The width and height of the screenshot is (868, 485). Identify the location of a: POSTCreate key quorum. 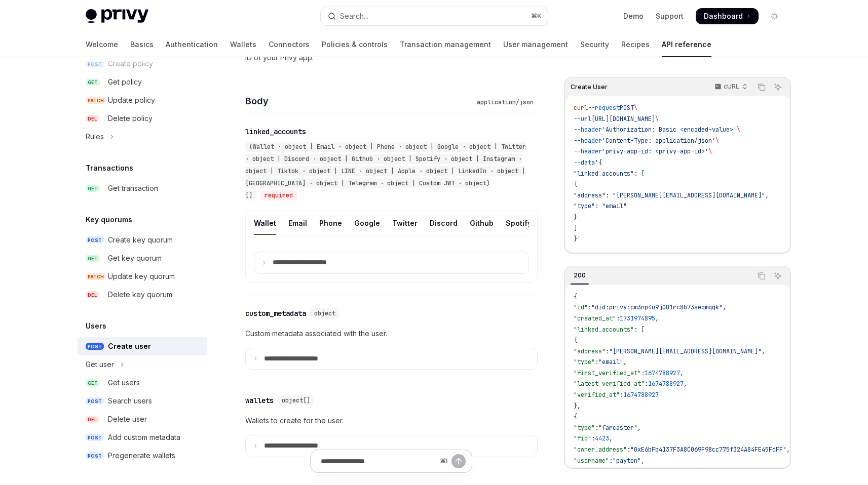
(143, 240).